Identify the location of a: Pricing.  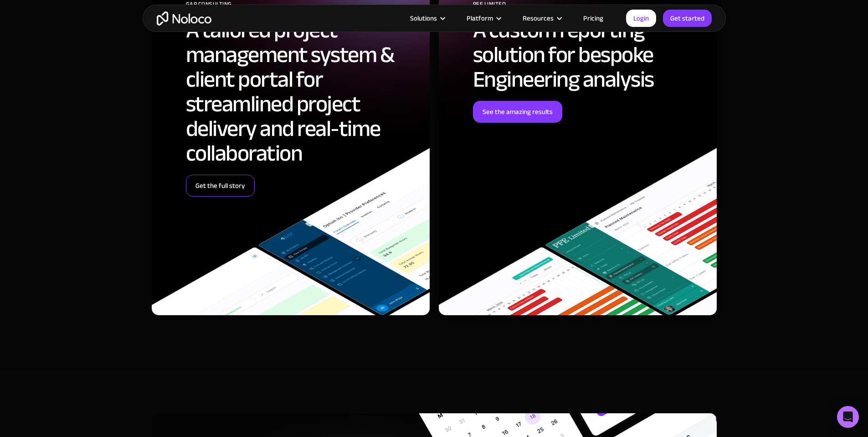
(593, 18).